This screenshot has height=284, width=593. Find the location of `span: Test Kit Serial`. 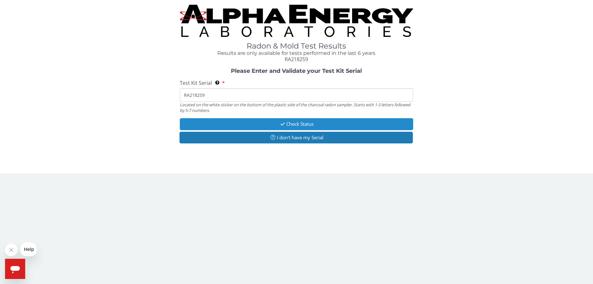

span: Test Kit Serial is located at coordinates (196, 83).